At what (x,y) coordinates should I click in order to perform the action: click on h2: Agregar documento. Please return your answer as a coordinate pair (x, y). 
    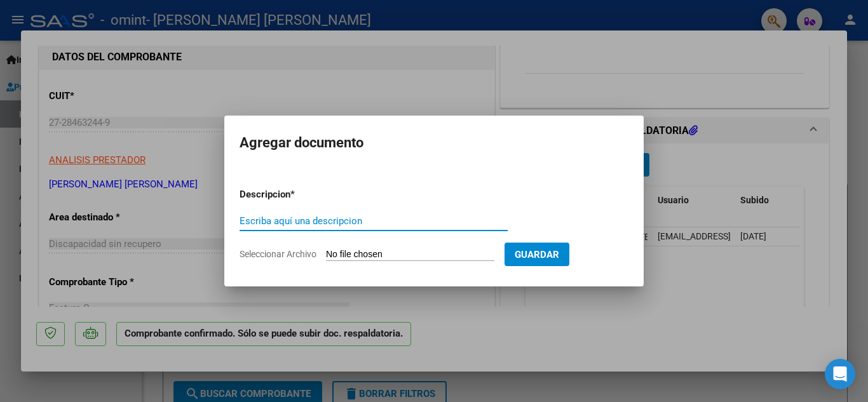
    Looking at the image, I should click on (434, 143).